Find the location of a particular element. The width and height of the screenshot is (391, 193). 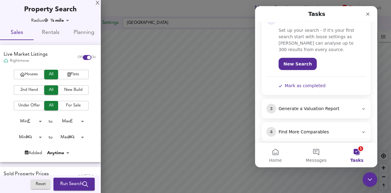

div: Find More Comparables is located at coordinates (64, 126).